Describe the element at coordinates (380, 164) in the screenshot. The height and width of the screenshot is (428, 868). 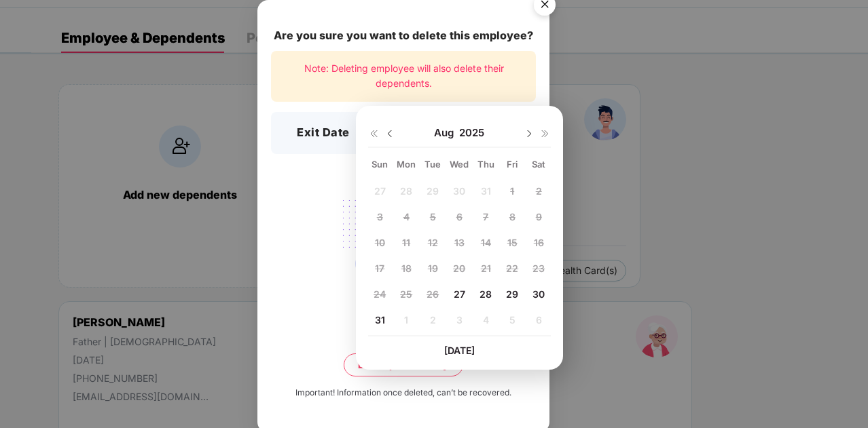
I see `div: Sun` at that location.